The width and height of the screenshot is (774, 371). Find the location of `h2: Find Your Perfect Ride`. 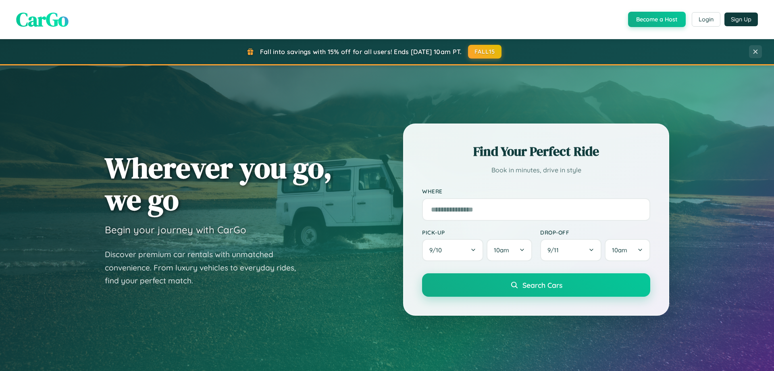

h2: Find Your Perfect Ride is located at coordinates (536, 151).